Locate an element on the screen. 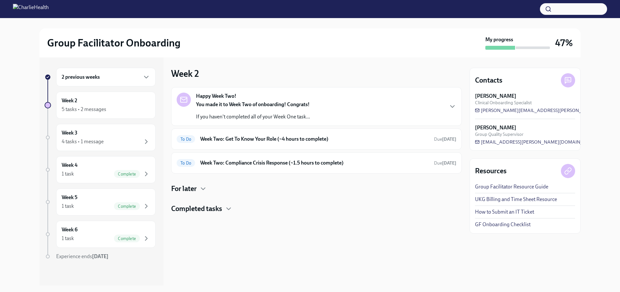  h6: Week 3 is located at coordinates (69, 133).